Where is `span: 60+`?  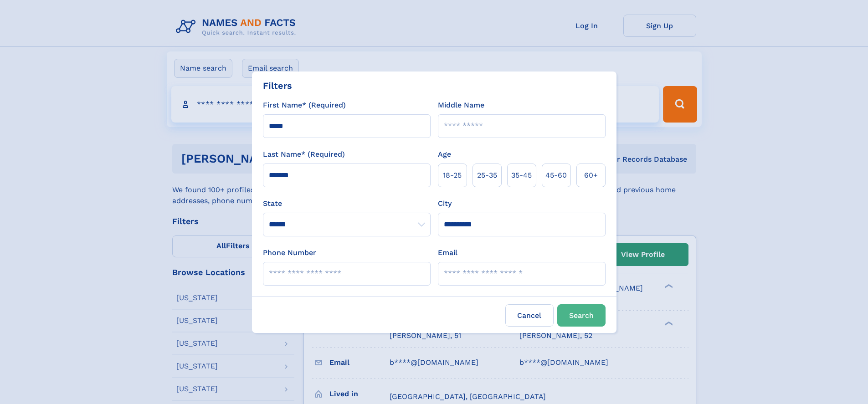
span: 60+ is located at coordinates (591, 175).